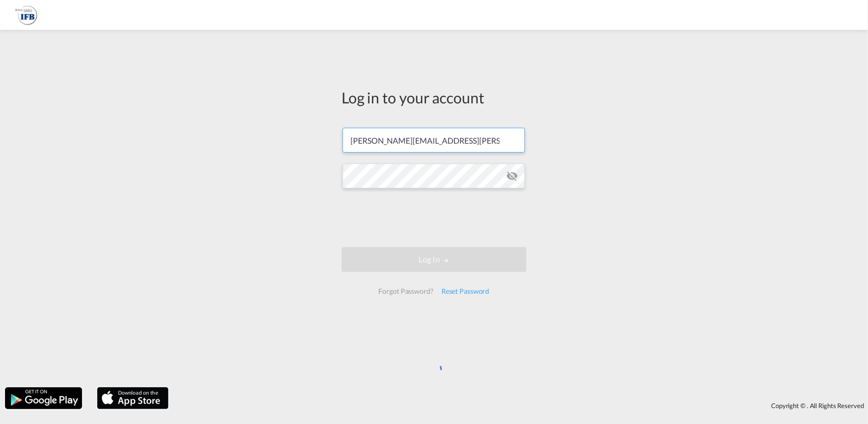 This screenshot has height=424, width=868. I want to click on div: Log in to your account, so click(434, 97).